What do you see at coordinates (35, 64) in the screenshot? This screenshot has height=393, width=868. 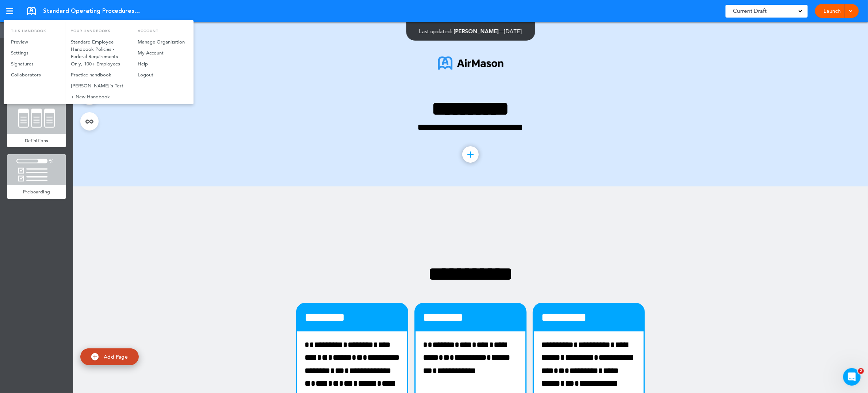 I see `a: Signatures` at bounding box center [35, 64].